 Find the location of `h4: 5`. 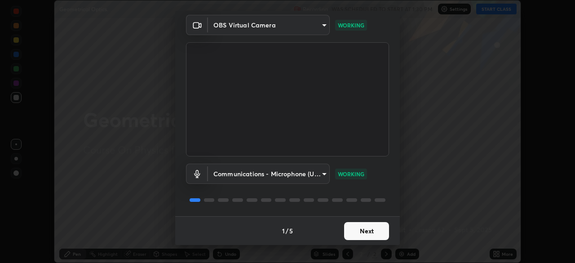

h4: 5 is located at coordinates (291, 231).